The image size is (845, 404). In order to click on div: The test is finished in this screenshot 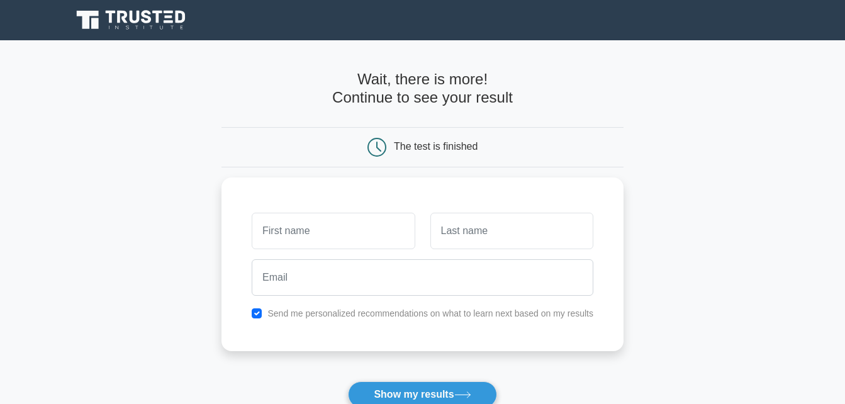, I will do `click(435, 146)`.